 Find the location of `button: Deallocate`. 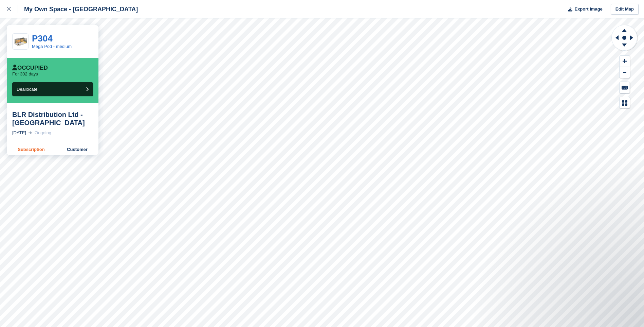

button: Deallocate is located at coordinates (52, 89).